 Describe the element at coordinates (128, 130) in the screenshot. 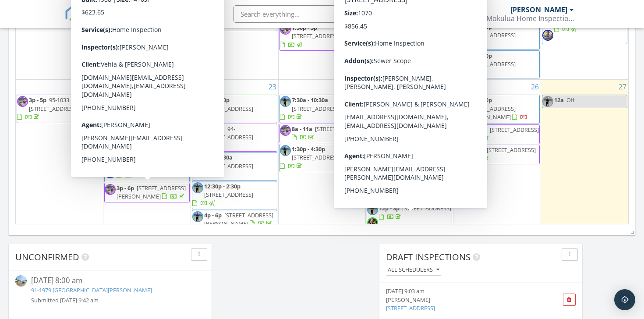

I see `span: 10a - 12p` at that location.